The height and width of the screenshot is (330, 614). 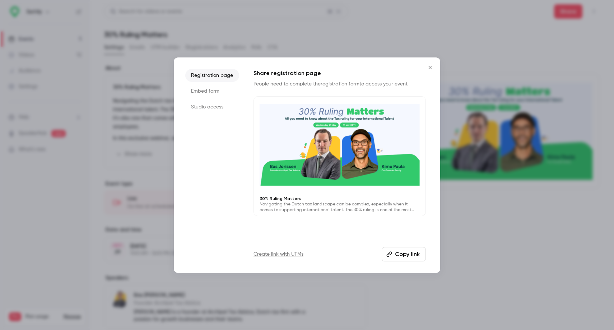 I want to click on li: Embed form, so click(x=212, y=91).